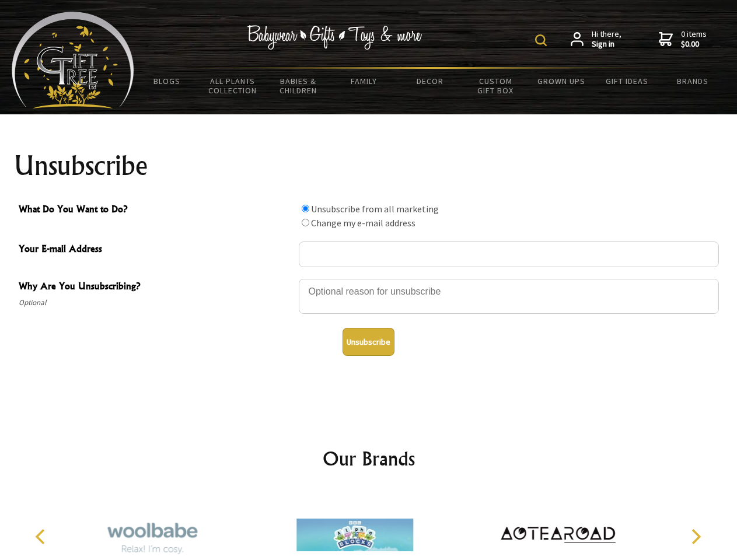 The width and height of the screenshot is (737, 560). I want to click on a: Family, so click(364, 81).